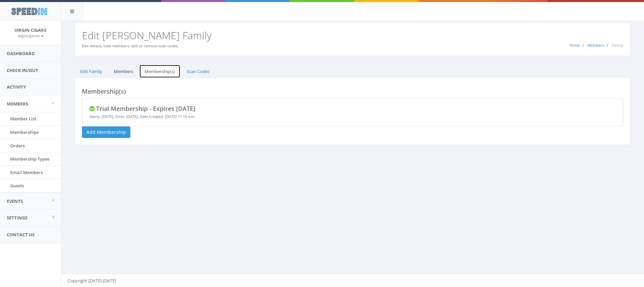 The height and width of the screenshot is (287, 644). Describe the element at coordinates (27, 172) in the screenshot. I see `span: Email Members` at that location.